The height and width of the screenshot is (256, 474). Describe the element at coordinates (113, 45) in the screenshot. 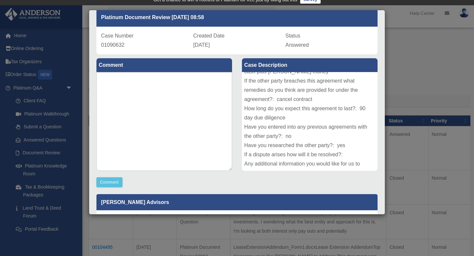

I see `span: 01090632` at that location.